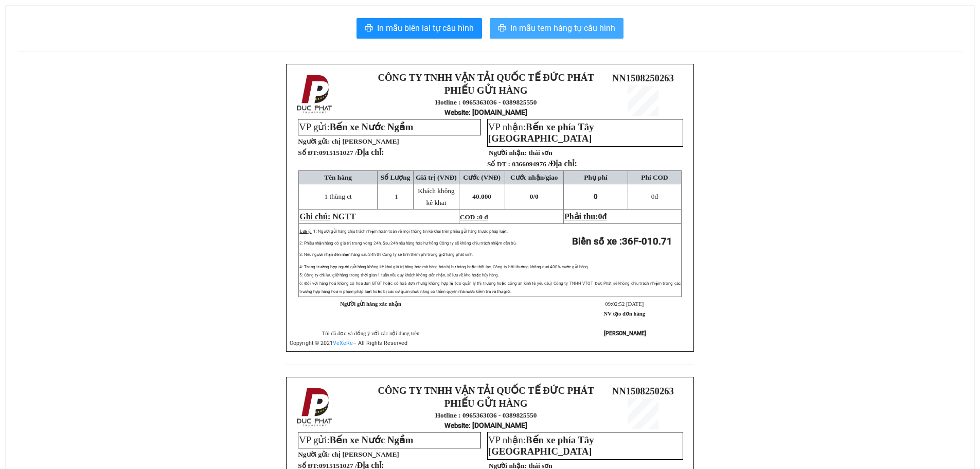  What do you see at coordinates (436, 196) in the screenshot?
I see `span: Khách không kê khai` at bounding box center [436, 196].